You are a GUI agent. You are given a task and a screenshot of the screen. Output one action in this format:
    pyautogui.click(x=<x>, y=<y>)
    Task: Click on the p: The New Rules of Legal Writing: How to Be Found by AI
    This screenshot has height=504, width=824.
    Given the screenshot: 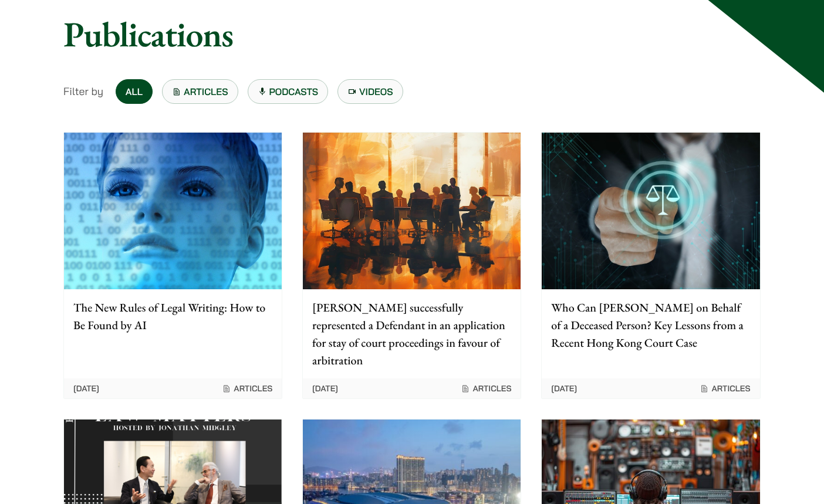 What is the action you would take?
    pyautogui.click(x=172, y=316)
    